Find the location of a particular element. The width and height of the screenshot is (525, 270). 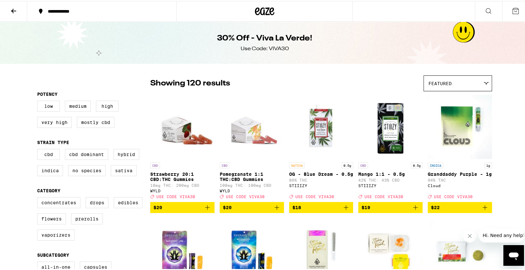

a: Open page for Pomegranate 1:1 THC:CBD Gummies from WYLD is located at coordinates (252, 147).